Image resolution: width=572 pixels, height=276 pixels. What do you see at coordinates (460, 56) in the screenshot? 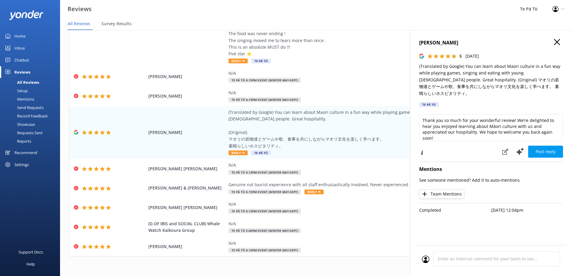
I see `span: 5` at bounding box center [460, 56].